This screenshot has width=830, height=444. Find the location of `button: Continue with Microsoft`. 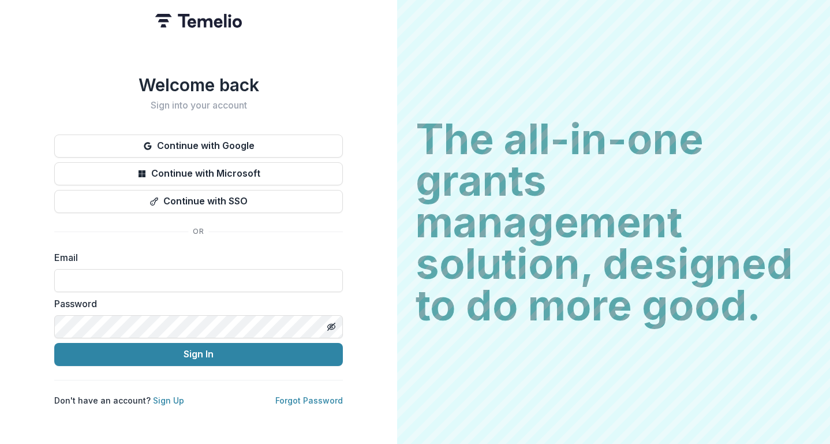

button: Continue with Microsoft is located at coordinates (198, 174).